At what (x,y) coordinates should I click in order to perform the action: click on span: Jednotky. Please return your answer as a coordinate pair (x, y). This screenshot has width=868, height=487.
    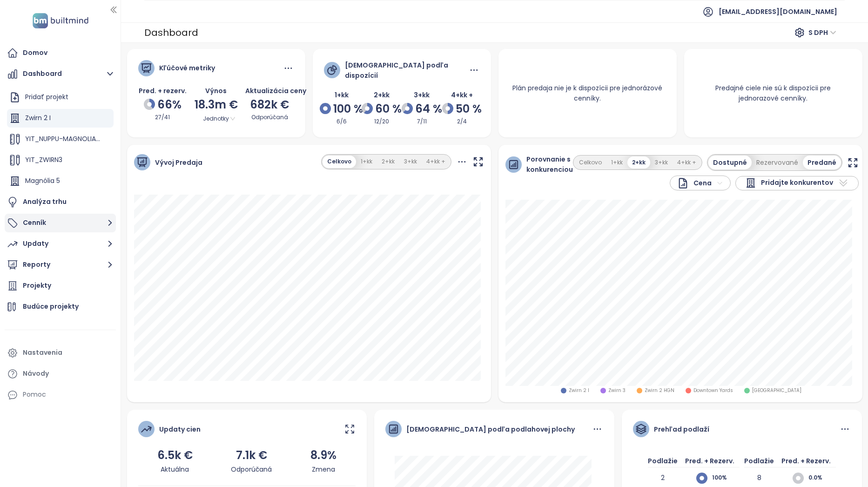
    Looking at the image, I should click on (216, 119).